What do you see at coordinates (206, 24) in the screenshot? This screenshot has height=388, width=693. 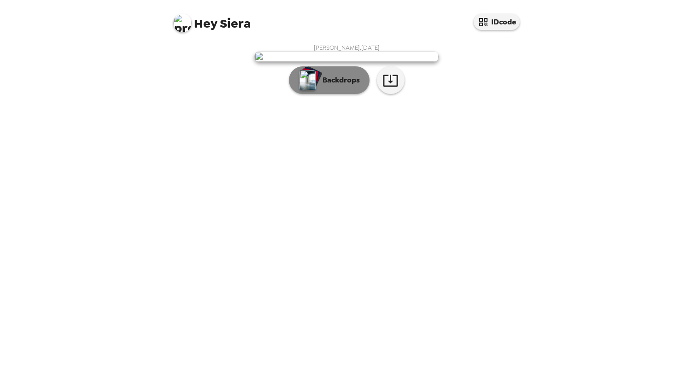 I see `span: Hey` at bounding box center [206, 24].